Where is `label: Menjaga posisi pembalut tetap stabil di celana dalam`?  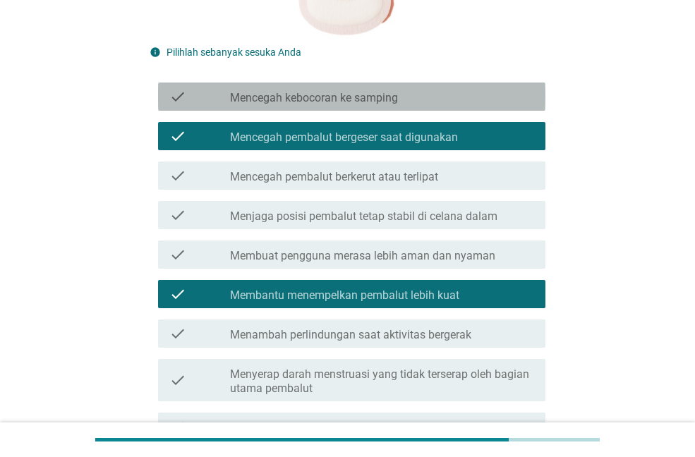
label: Menjaga posisi pembalut tetap stabil di celana dalam is located at coordinates (363, 217).